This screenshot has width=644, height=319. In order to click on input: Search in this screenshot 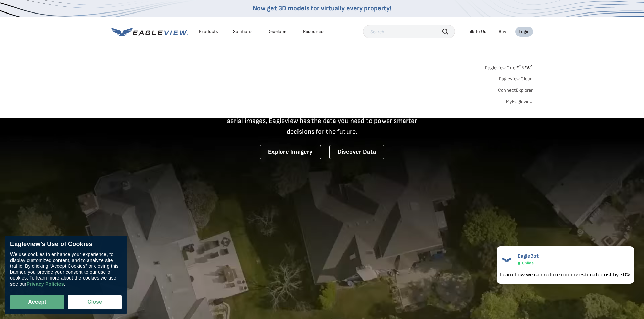, I will do `click(409, 32)`.